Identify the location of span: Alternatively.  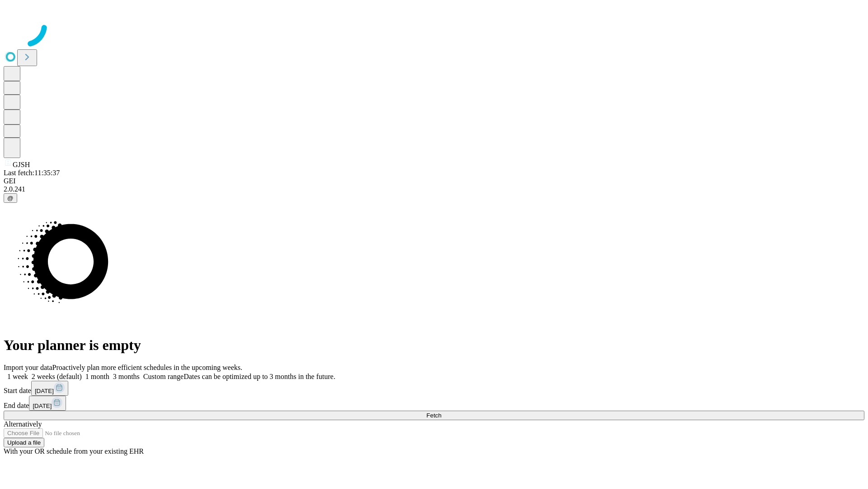
(23, 424).